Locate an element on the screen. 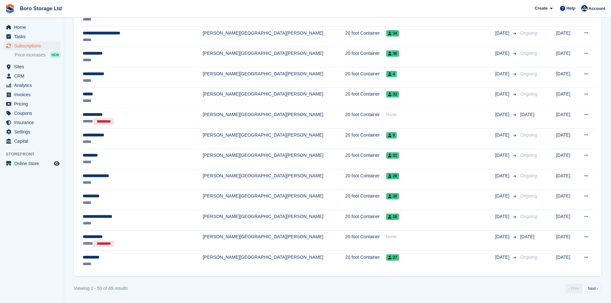  a: Price increases NEW is located at coordinates (37, 55).